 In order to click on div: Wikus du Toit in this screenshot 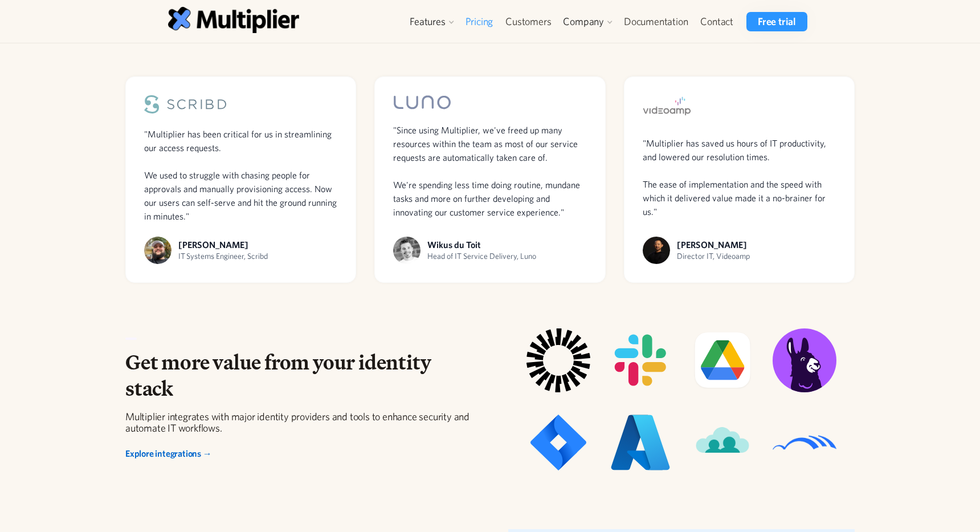, I will do `click(481, 244)`.